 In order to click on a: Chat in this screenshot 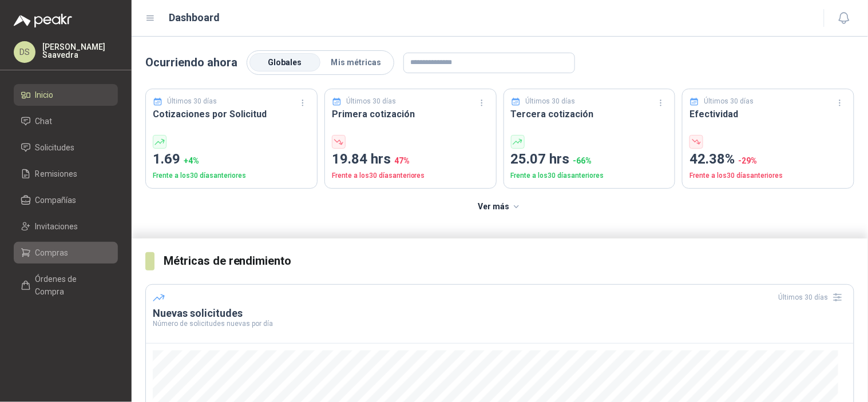, I will do `click(65, 121)`.